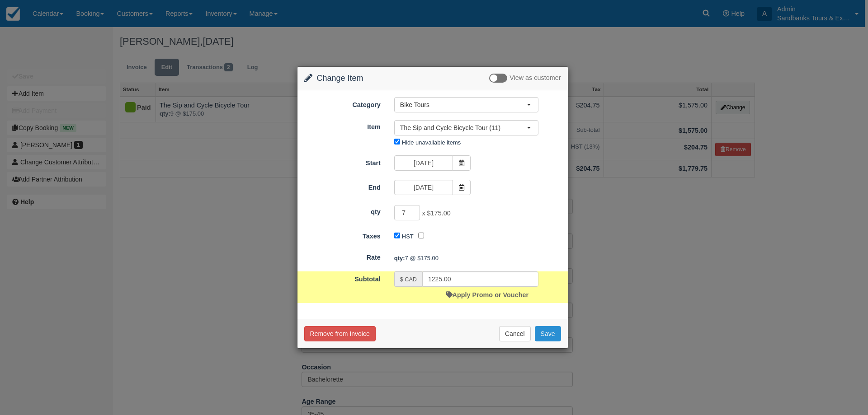 The width and height of the screenshot is (868, 415). I want to click on label: HST, so click(408, 236).